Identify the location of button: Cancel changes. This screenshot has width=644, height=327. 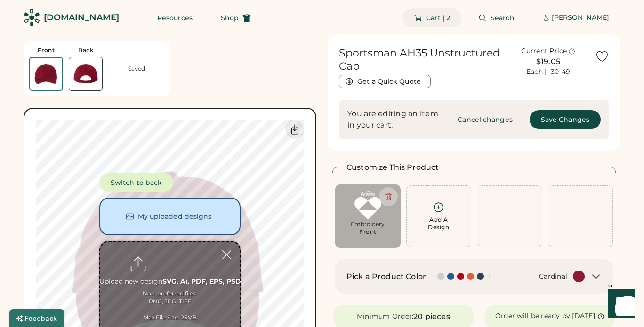
(485, 120).